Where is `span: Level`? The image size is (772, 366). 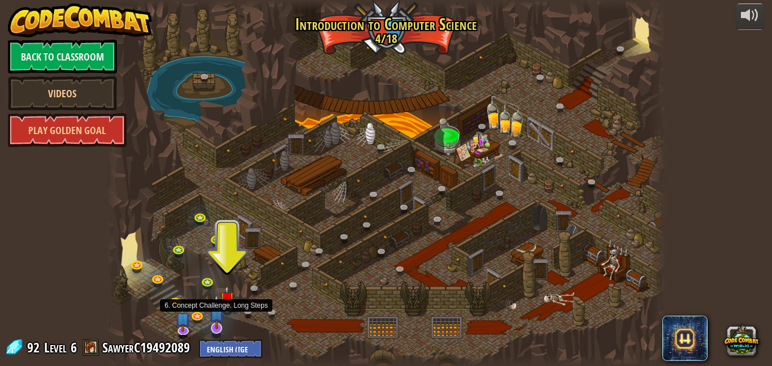
span: Level is located at coordinates (55, 347).